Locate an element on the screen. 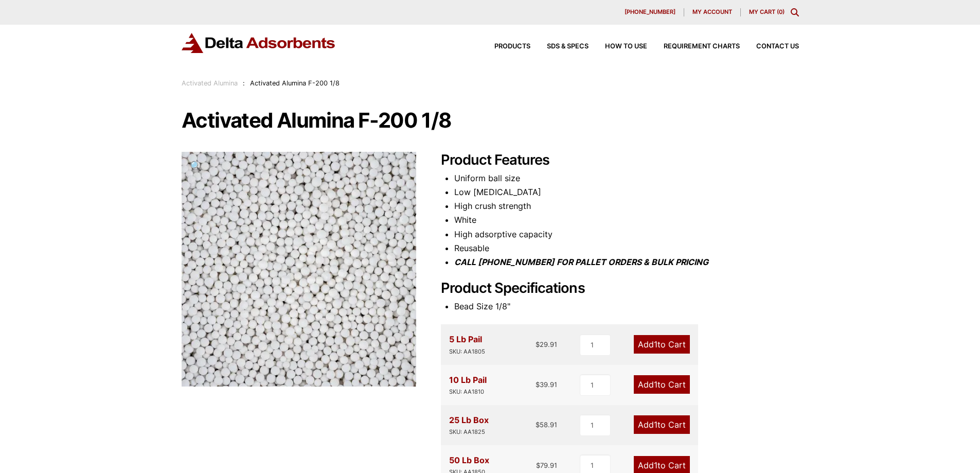 The height and width of the screenshot is (473, 980). h2: Product Specifications is located at coordinates (620, 288).